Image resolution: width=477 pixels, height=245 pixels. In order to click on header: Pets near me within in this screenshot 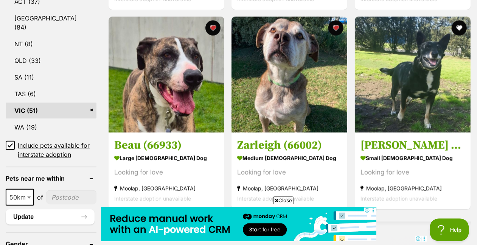, I will do `click(51, 178)`.